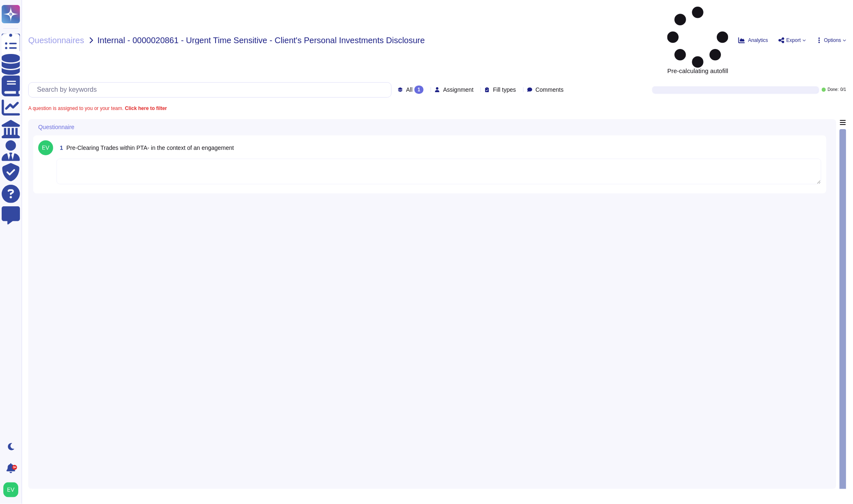  What do you see at coordinates (419, 89) in the screenshot?
I see `div: 1` at bounding box center [419, 89].